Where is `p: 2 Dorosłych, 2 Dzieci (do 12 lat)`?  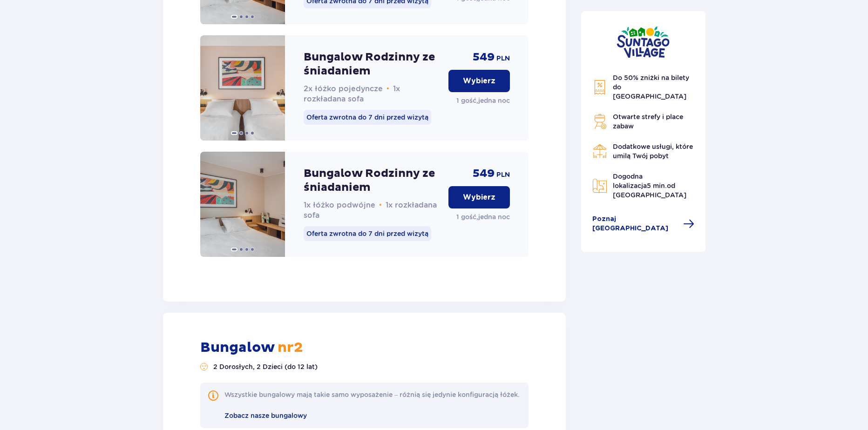
p: 2 Dorosłych, 2 Dzieci (do 12 lat) is located at coordinates (266, 366).